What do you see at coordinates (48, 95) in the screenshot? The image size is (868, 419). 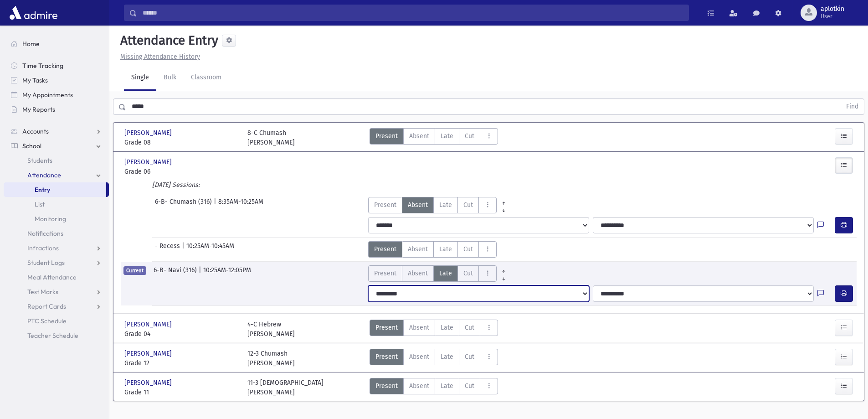 I see `span: My Appointments` at bounding box center [48, 95].